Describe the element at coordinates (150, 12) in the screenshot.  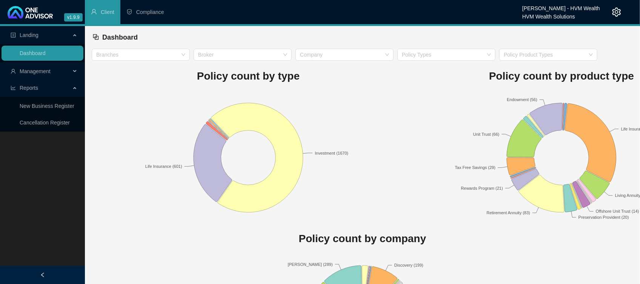
I see `span: Compliance` at that location.